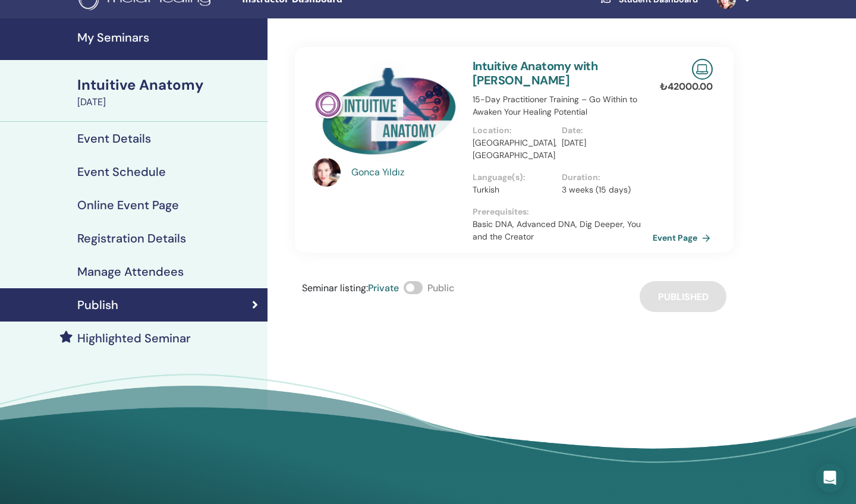 The width and height of the screenshot is (856, 504). I want to click on p: 15-Day Practitioner Training – Go Within to Awaken Your Healing Potential, so click(562, 105).